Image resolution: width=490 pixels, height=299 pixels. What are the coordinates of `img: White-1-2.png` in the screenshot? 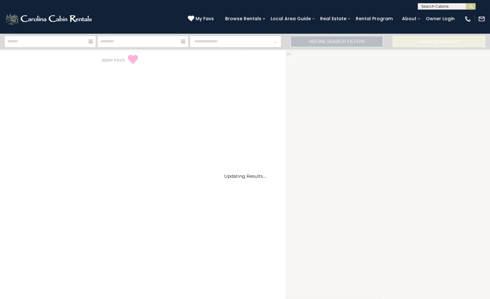 It's located at (49, 19).